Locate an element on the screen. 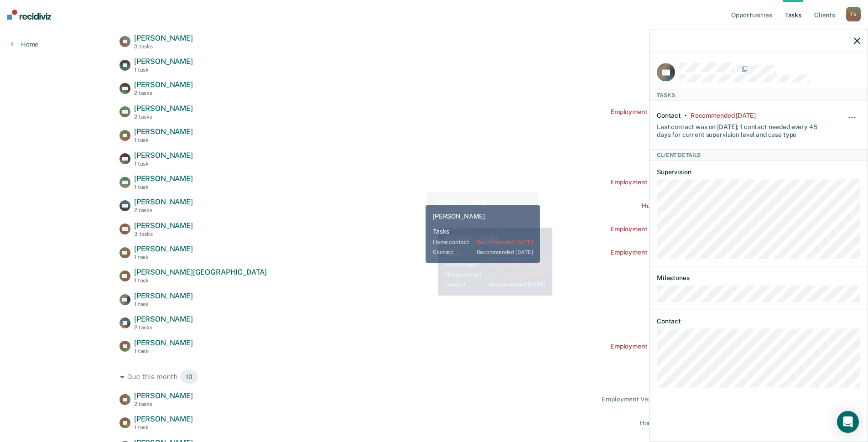 The width and height of the screenshot is (868, 442). div: Home contact recommended in a day is located at coordinates (694, 423).